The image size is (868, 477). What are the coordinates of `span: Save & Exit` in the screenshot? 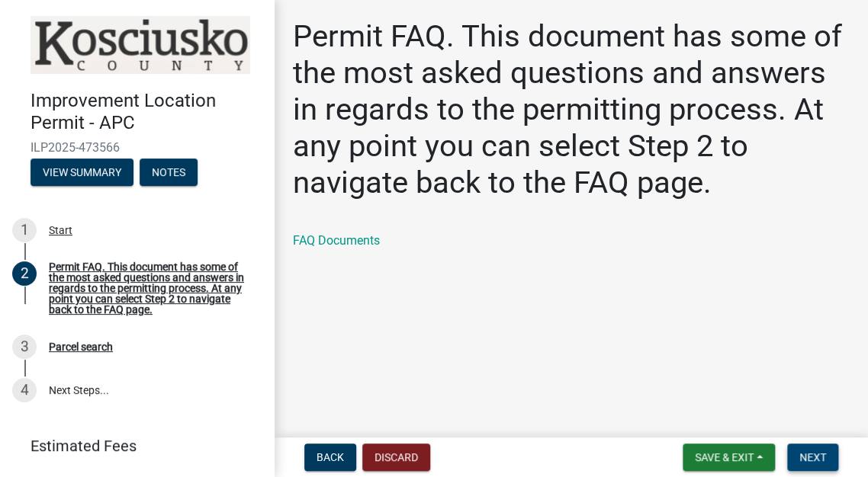 It's located at (724, 457).